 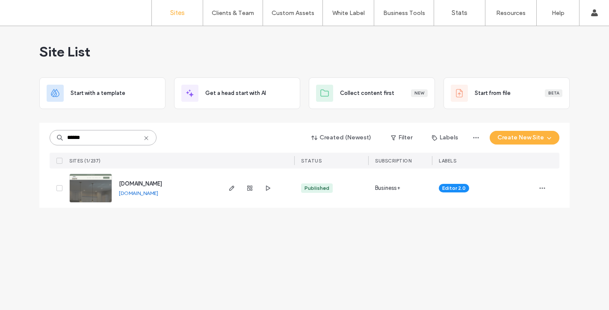 I want to click on button: Filter, so click(x=401, y=138).